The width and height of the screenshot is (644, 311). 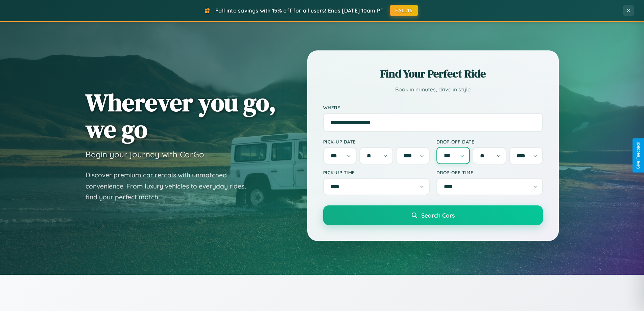 What do you see at coordinates (433, 107) in the screenshot?
I see `label: Where` at bounding box center [433, 107].